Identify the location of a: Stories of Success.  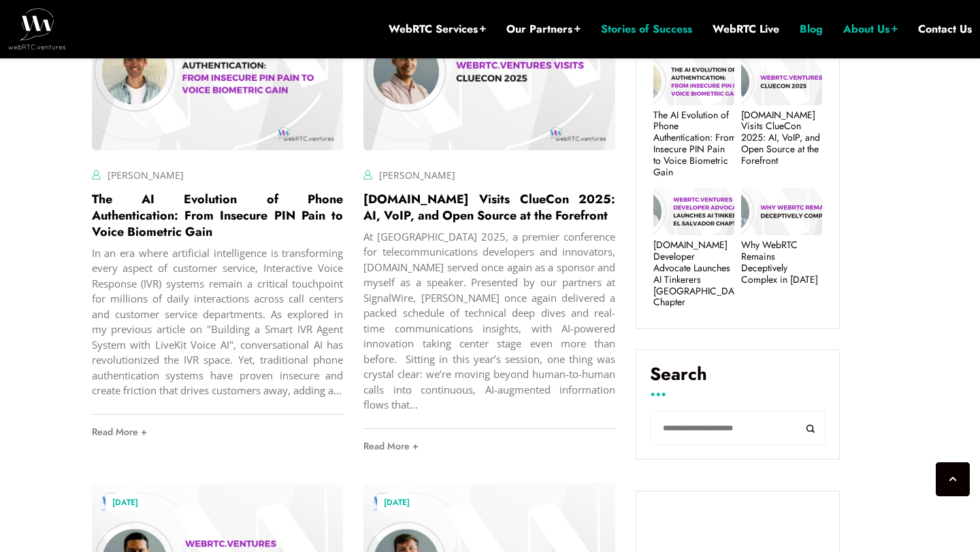
(647, 29).